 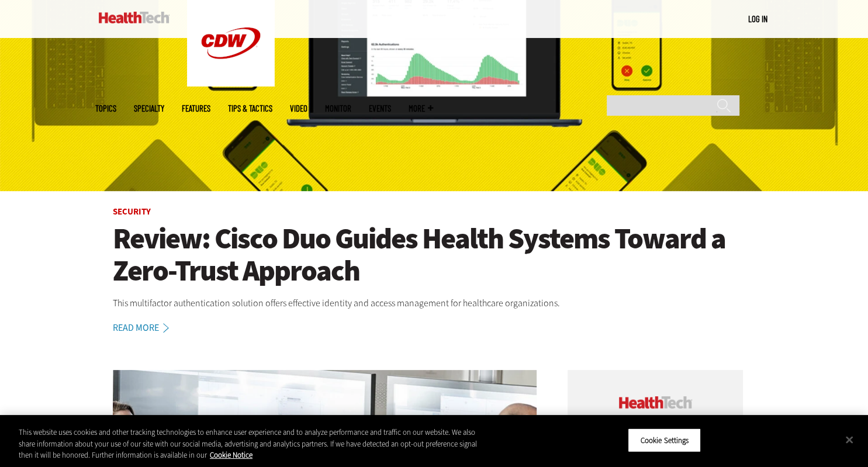 What do you see at coordinates (420, 108) in the screenshot?
I see `span: More` at bounding box center [420, 108].